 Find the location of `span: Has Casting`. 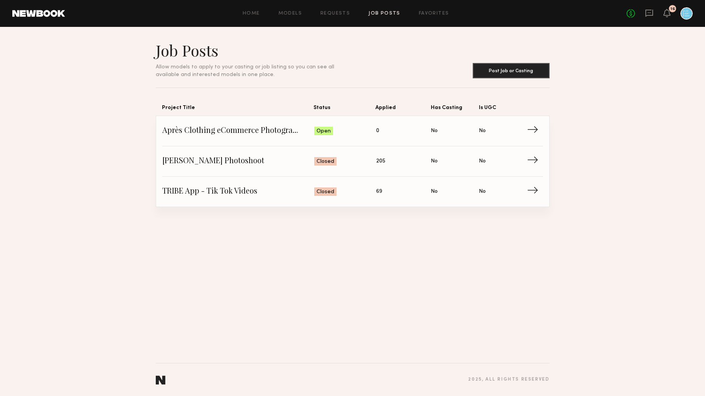

span: Has Casting is located at coordinates (455, 110).